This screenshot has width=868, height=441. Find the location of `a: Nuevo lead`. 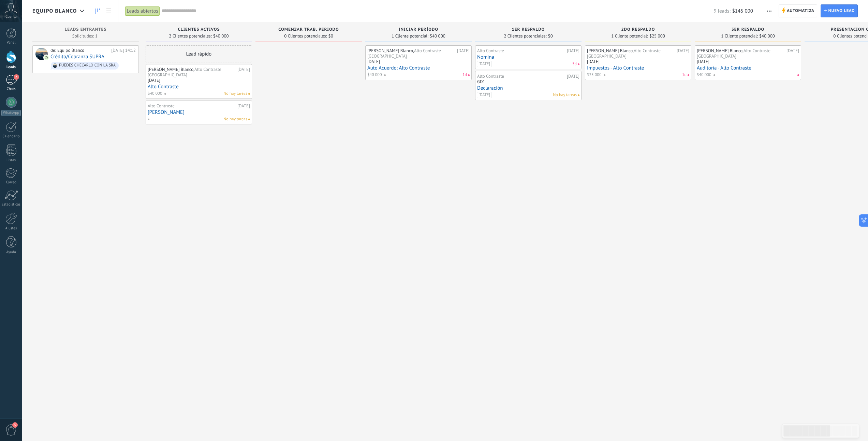

a: Nuevo lead is located at coordinates (839, 11).